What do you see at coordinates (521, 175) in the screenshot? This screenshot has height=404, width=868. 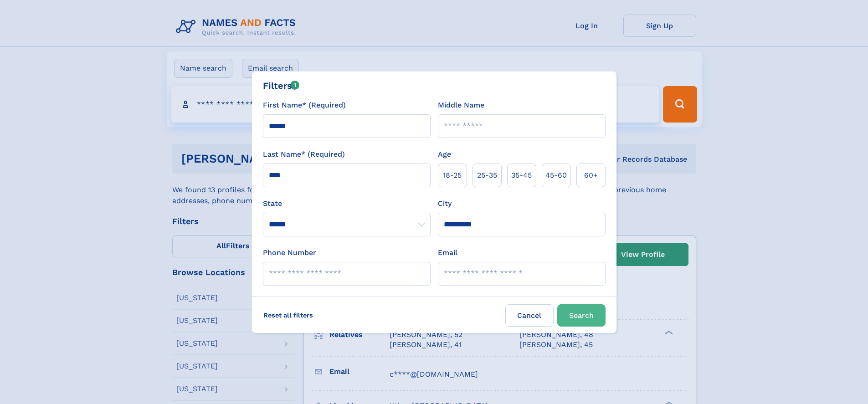 I see `span: 35‑45` at bounding box center [521, 175].